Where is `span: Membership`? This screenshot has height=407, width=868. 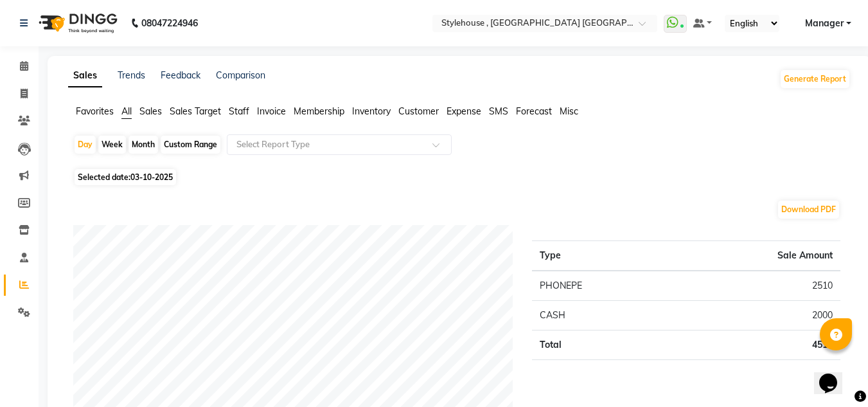 span: Membership is located at coordinates (319, 111).